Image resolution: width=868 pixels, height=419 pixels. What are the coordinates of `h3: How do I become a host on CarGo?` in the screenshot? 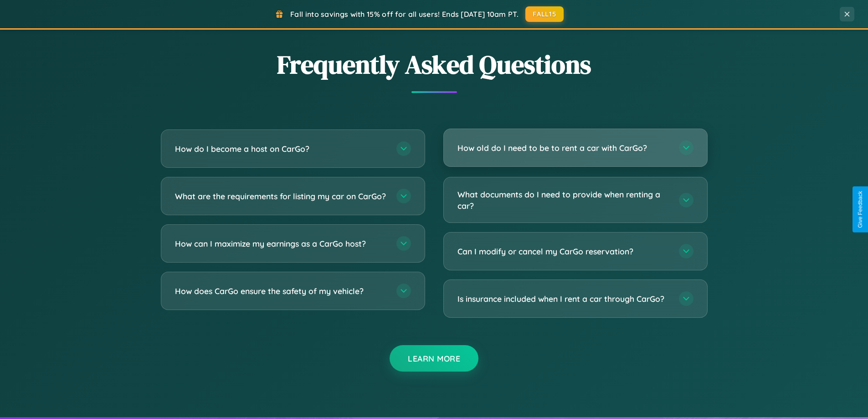 It's located at (281, 149).